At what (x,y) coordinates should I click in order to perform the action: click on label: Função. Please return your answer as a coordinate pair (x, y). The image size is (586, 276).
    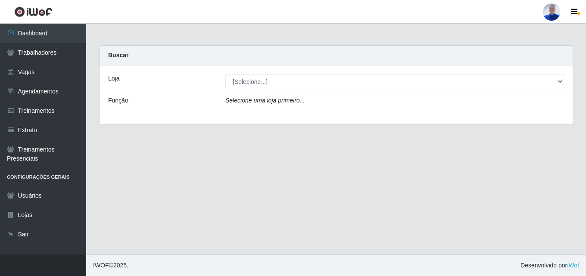
    Looking at the image, I should click on (118, 100).